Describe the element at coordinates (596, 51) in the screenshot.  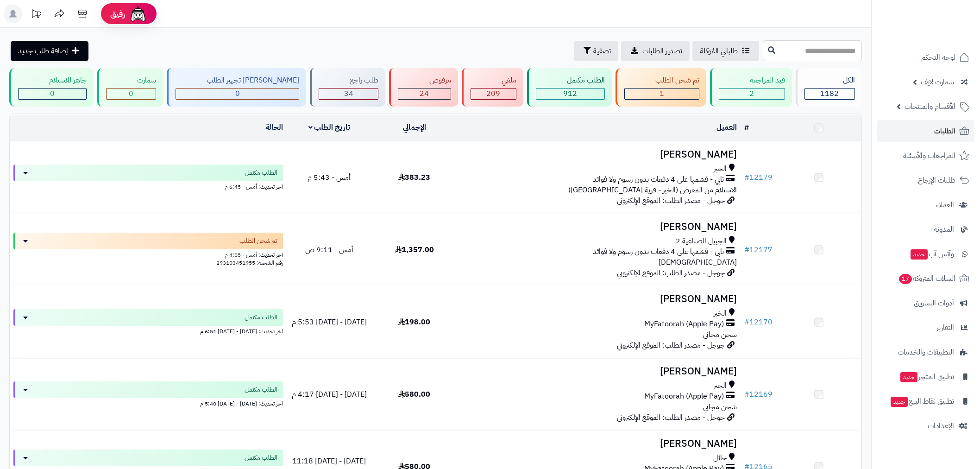
I see `button: تصفية` at that location.